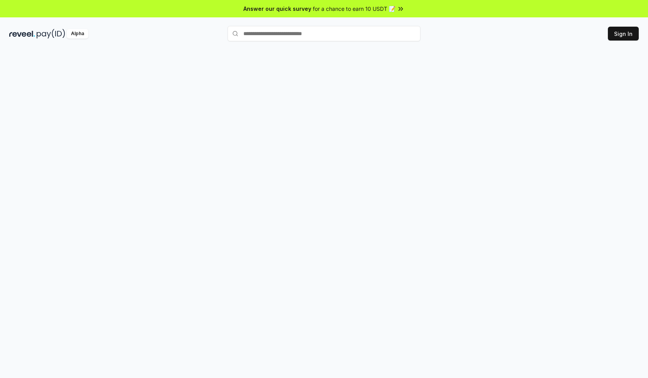 The image size is (648, 378). Describe the element at coordinates (78, 34) in the screenshot. I see `div: Alpha` at that location.